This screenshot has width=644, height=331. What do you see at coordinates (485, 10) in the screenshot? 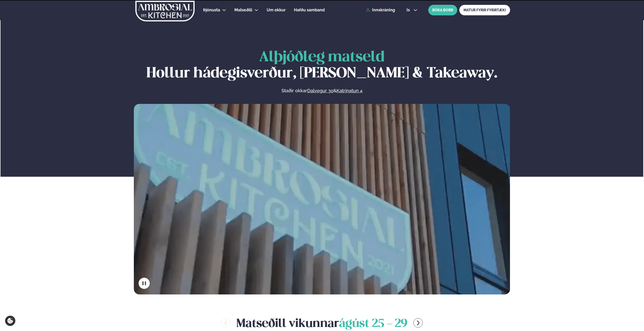
I see `a: MATUR FYRIR FYRIRTÆKI` at bounding box center [485, 10].